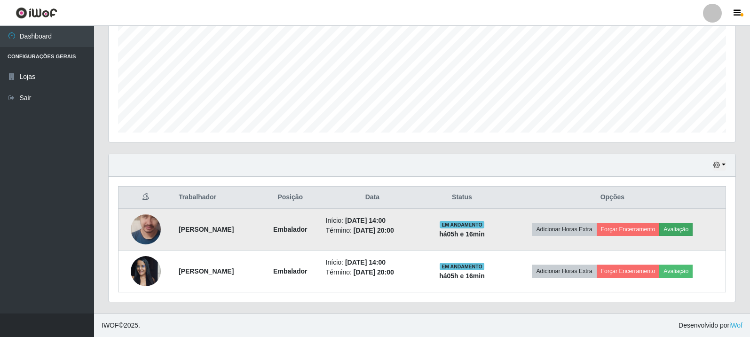 The height and width of the screenshot is (337, 750). I want to click on img: CoreUI Logo, so click(36, 13).